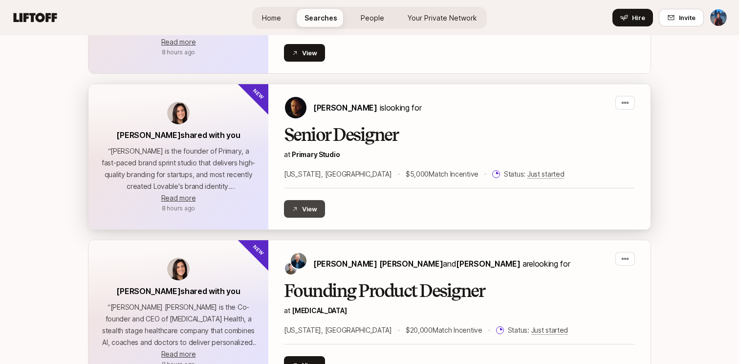 The image size is (739, 364). Describe the element at coordinates (271, 18) in the screenshot. I see `span: Home` at that location.